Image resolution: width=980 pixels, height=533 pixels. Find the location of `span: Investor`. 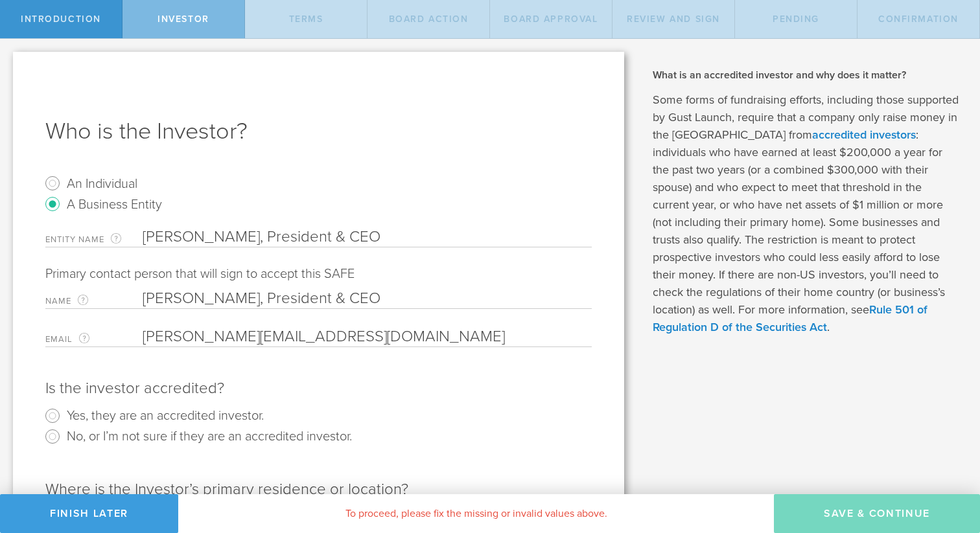

span: Investor is located at coordinates (183, 19).